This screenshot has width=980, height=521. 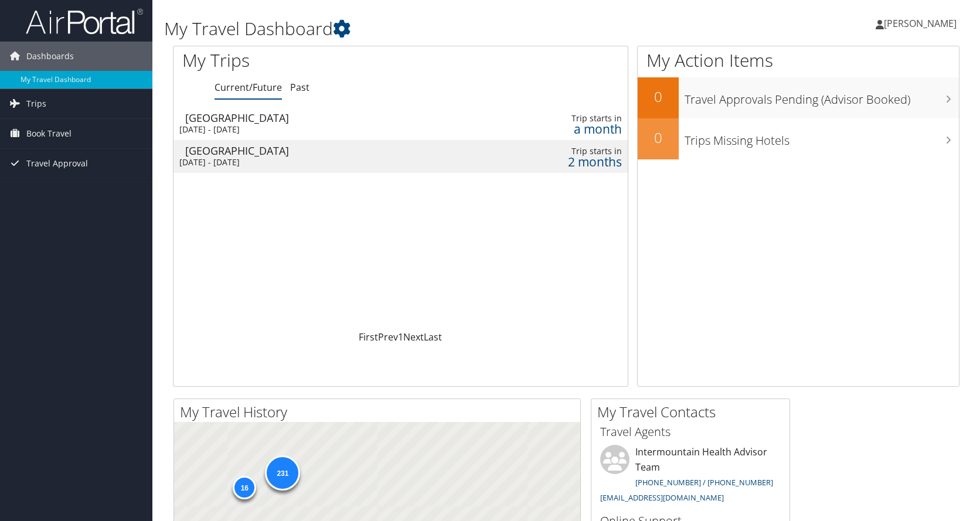 I want to click on div: 16, so click(x=244, y=487).